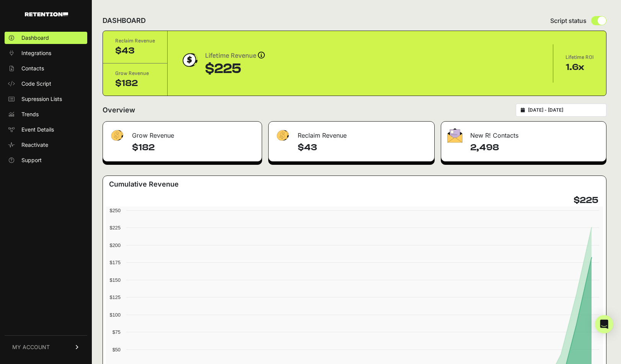 The width and height of the screenshot is (621, 364). What do you see at coordinates (36, 53) in the screenshot?
I see `span: Integrations` at bounding box center [36, 53].